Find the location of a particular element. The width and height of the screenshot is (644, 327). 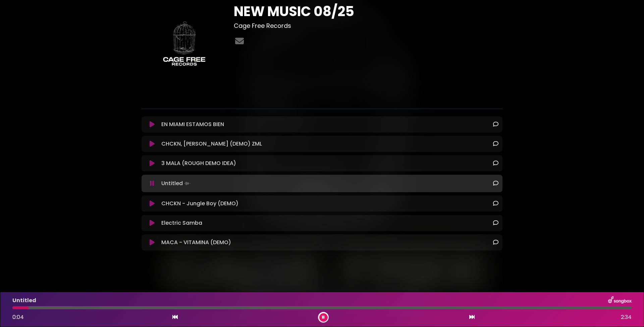

img: 9VKi3NS6TxClXnlC1PF6 is located at coordinates (184, 45).